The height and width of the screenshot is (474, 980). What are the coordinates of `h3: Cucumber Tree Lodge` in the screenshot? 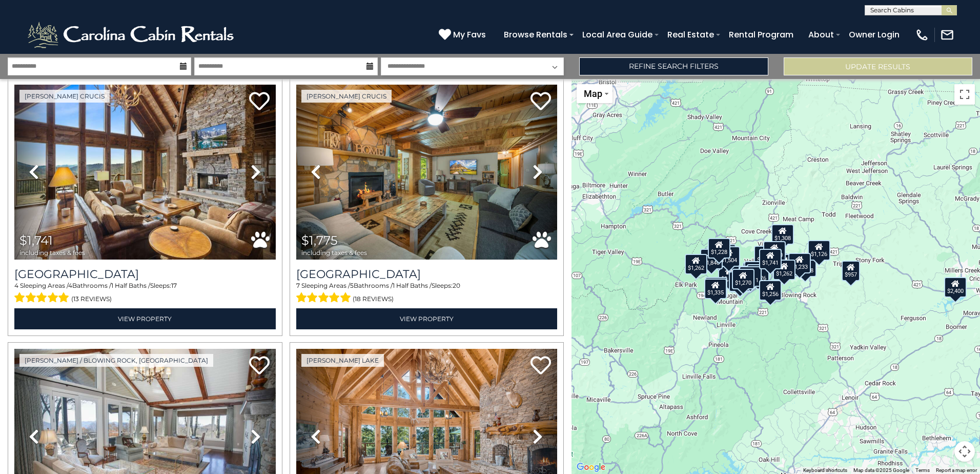 It's located at (145, 274).